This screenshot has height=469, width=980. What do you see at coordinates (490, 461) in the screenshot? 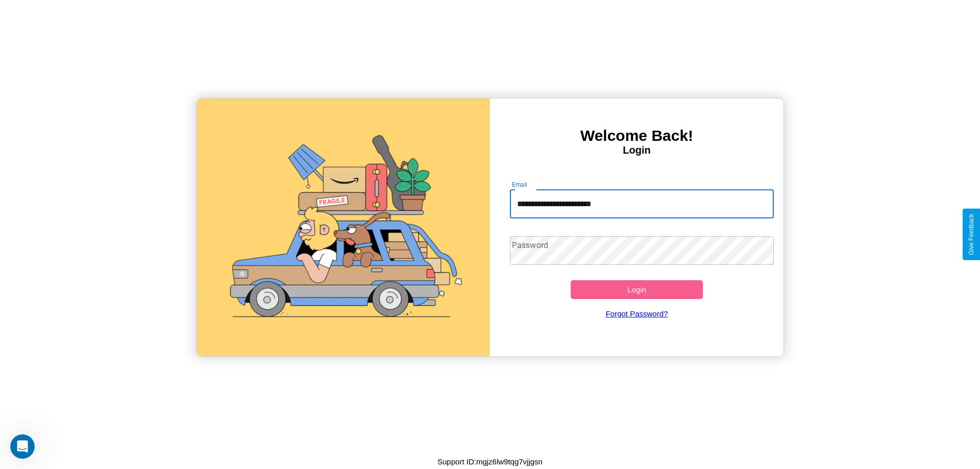
I see `p: Support ID: mgjz6lw9tqg7vjjgsn` at bounding box center [490, 461].